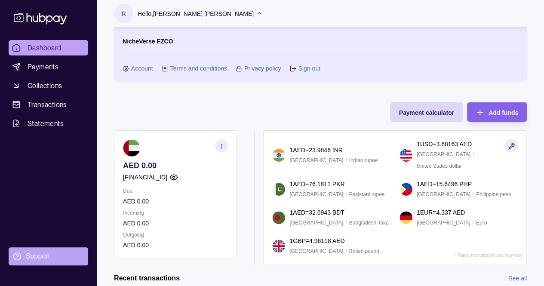 The width and height of the screenshot is (544, 286). Describe the element at coordinates (444, 184) in the screenshot. I see `p: 1 AED = 15.6496 PHP` at that location.